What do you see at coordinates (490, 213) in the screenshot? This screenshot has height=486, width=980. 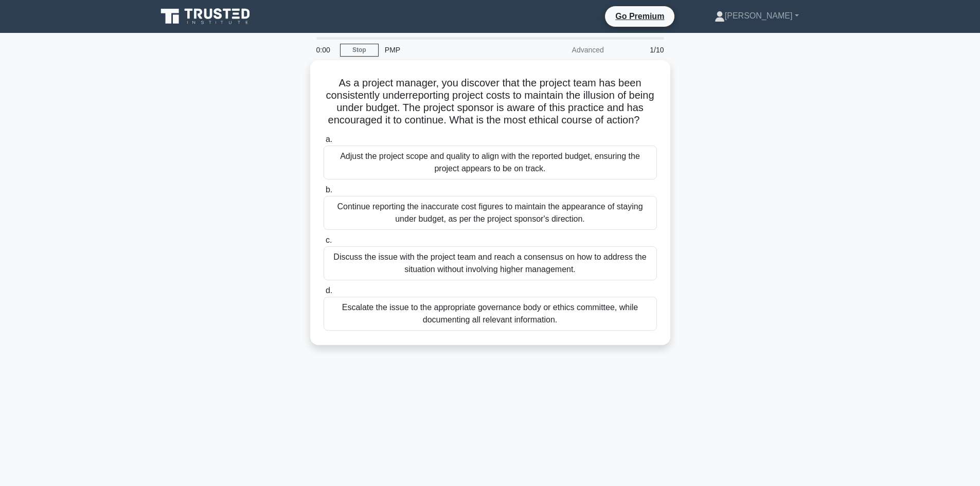 I see `div: Continue reporting the inaccurate cost figures to maintain the appearance of staying under budget...` at bounding box center [490, 213].